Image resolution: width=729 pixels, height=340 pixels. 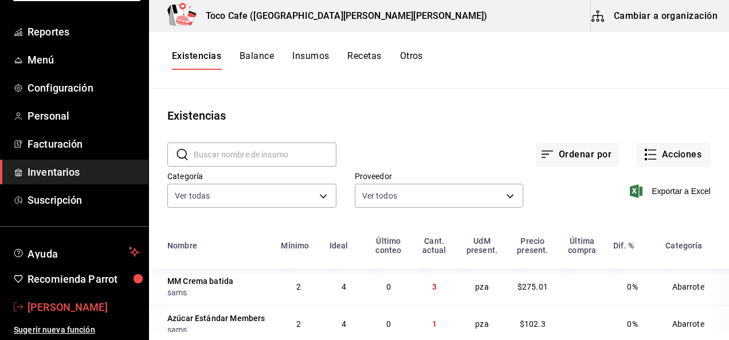 I want to click on div: navigation tabs, so click(x=297, y=60).